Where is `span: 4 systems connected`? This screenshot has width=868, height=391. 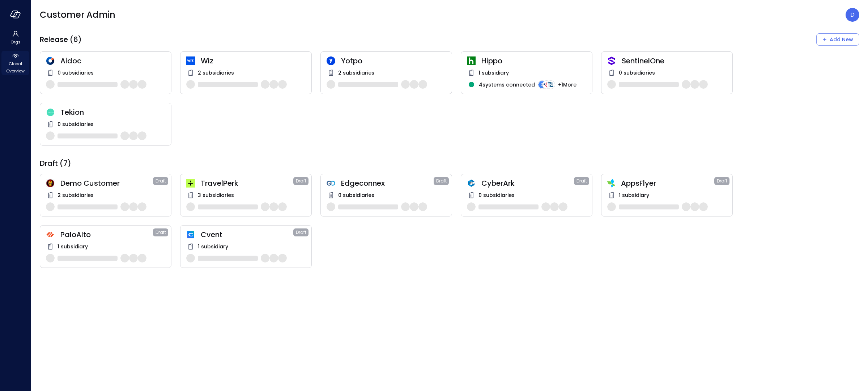
span: 4 systems connected is located at coordinates (507, 85).